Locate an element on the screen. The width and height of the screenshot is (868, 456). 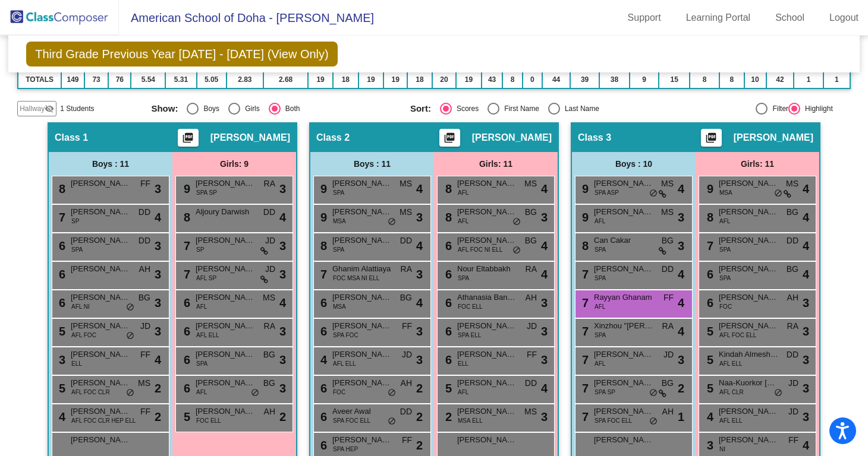
span: Show: is located at coordinates (164, 108).